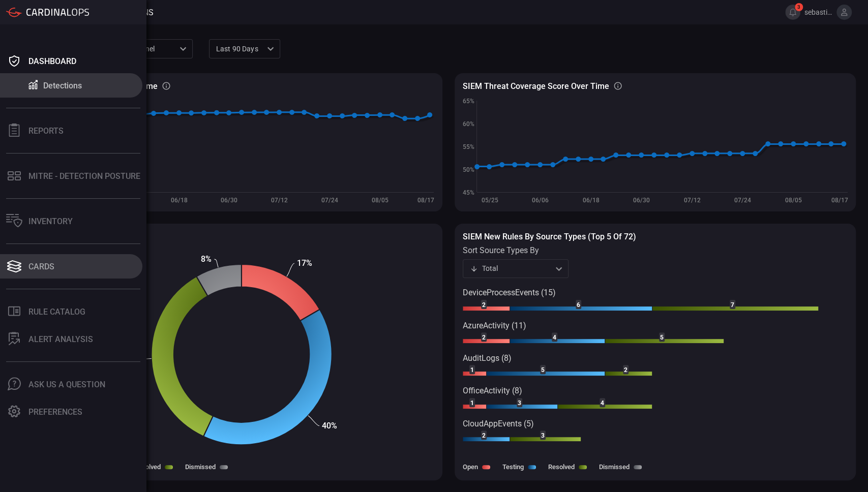  I want to click on div: Ask Us A Question, so click(67, 384).